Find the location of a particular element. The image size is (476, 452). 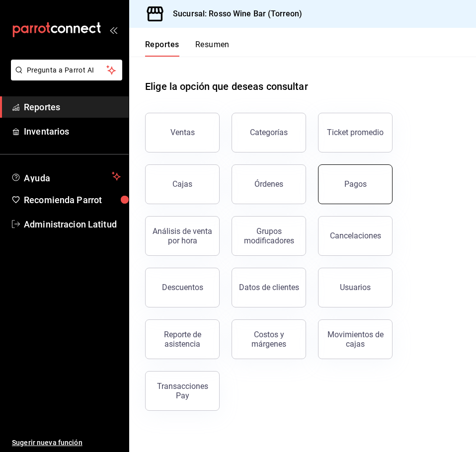

div: Ventas is located at coordinates (182, 132).